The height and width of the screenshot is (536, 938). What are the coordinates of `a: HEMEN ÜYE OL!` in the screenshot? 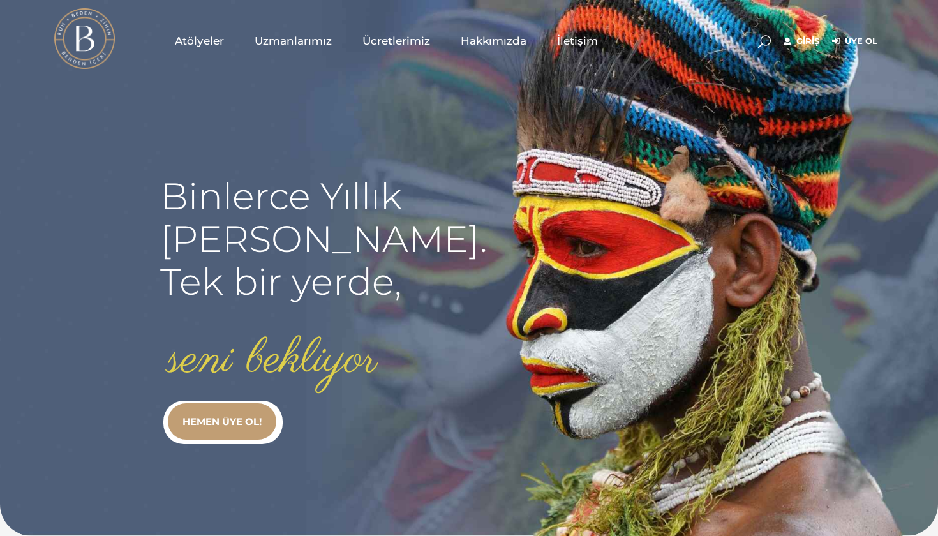 It's located at (222, 421).